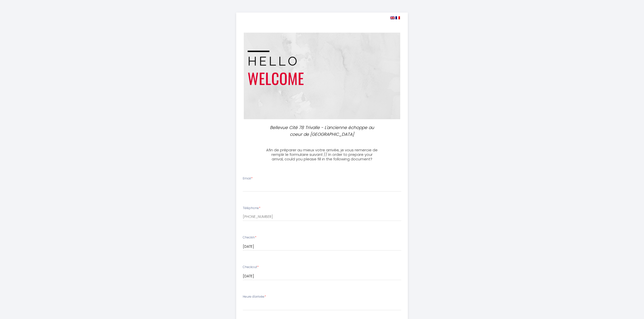  What do you see at coordinates (254, 297) in the screenshot?
I see `label: Heure d'arrivée` at bounding box center [254, 297].